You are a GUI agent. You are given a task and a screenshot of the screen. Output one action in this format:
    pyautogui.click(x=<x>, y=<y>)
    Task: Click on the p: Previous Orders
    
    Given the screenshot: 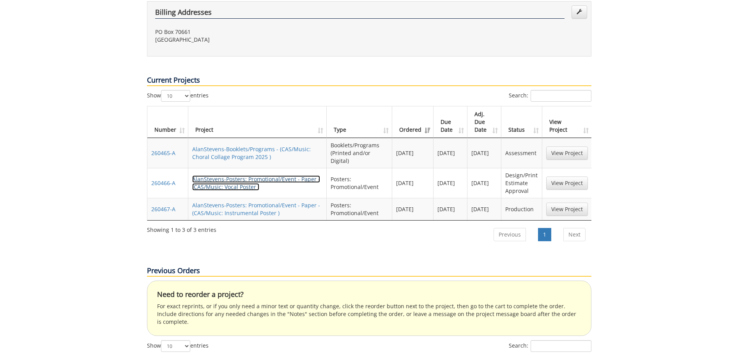 What is the action you would take?
    pyautogui.click(x=369, y=271)
    